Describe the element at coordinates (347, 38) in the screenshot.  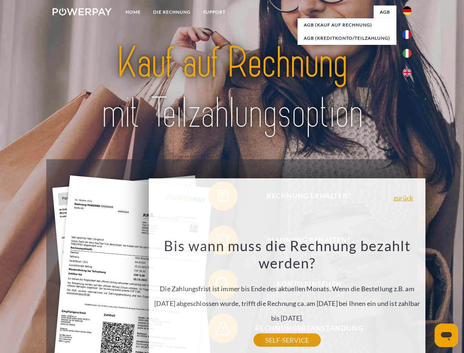
I see `a: AGB (Kreditkonto/Teilzahlung)` at that location.